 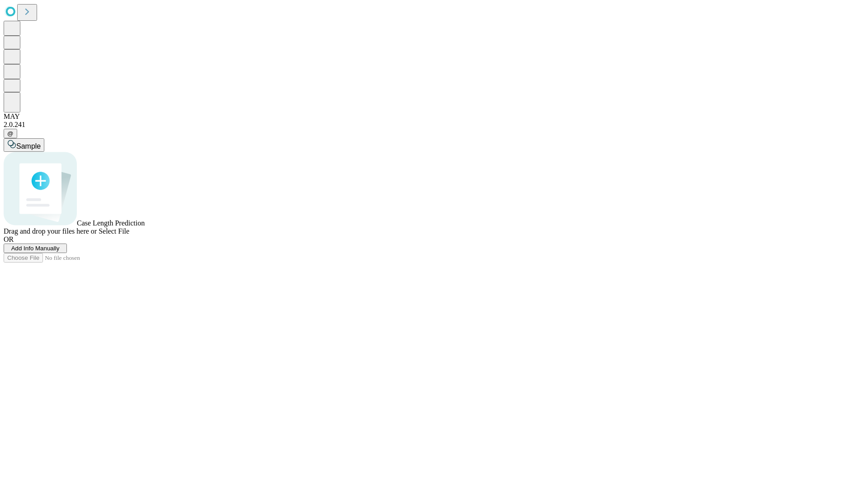 I want to click on div: 2.0.241, so click(x=434, y=125).